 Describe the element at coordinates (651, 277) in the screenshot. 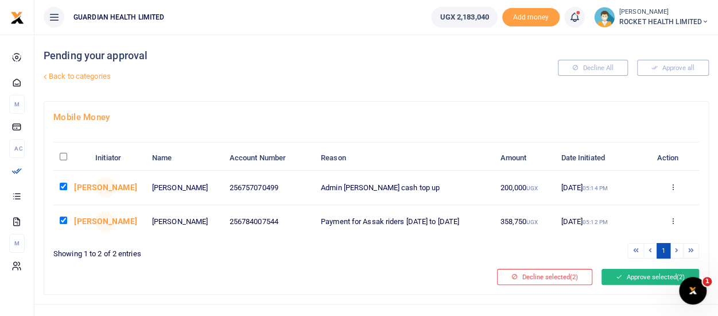

I see `button: Approve selected(2)` at that location.